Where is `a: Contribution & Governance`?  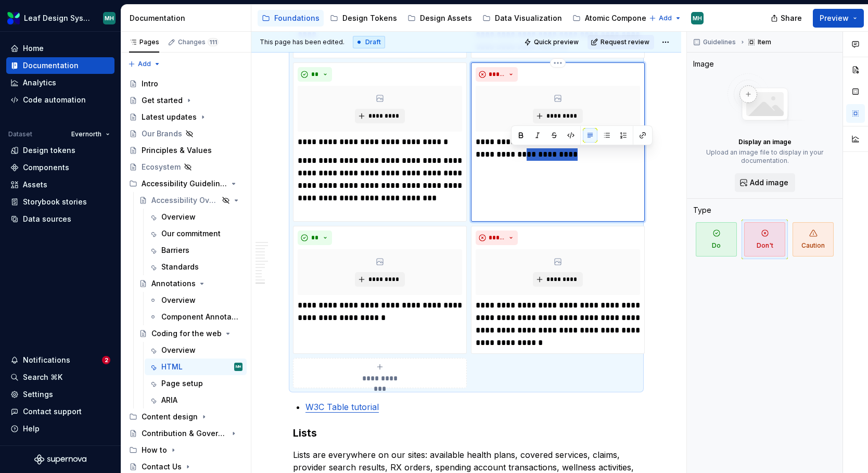
a: Contribution & Governance is located at coordinates (186, 434).